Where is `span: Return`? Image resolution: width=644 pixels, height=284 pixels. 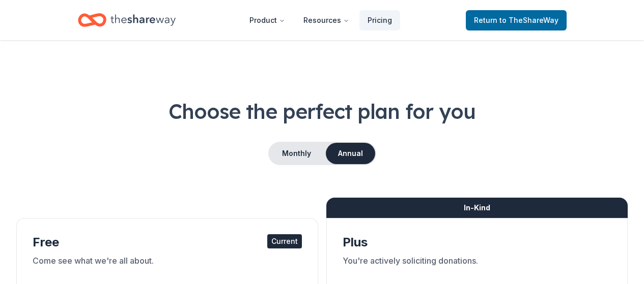
span: Return is located at coordinates (516, 20).